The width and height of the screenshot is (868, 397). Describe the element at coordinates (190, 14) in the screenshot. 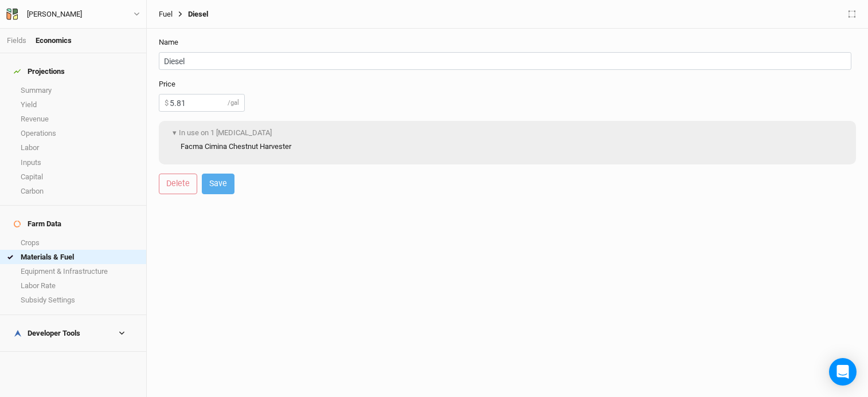

I see `div: Diesel` at that location.